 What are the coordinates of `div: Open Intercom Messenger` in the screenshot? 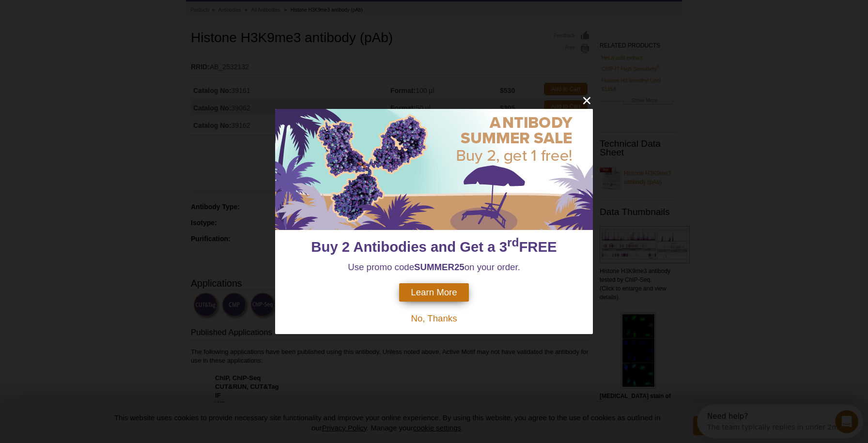 It's located at (87, 17).